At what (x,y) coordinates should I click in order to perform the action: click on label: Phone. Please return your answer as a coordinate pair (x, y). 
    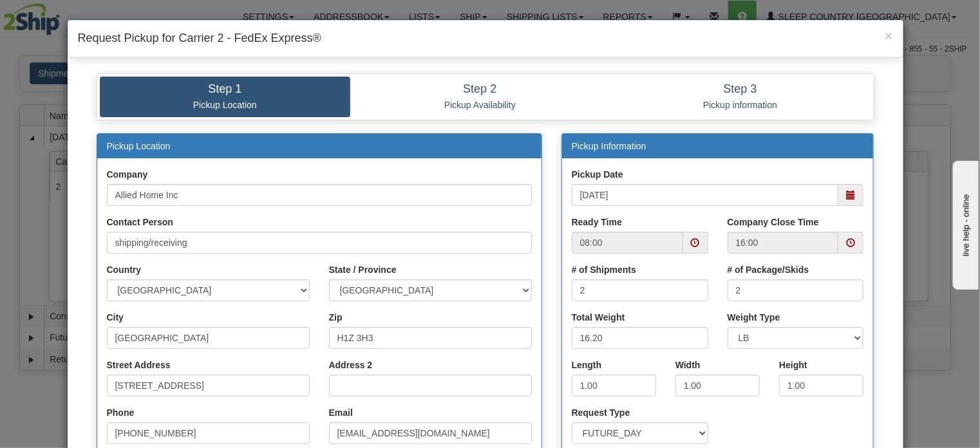
    Looking at the image, I should click on (120, 413).